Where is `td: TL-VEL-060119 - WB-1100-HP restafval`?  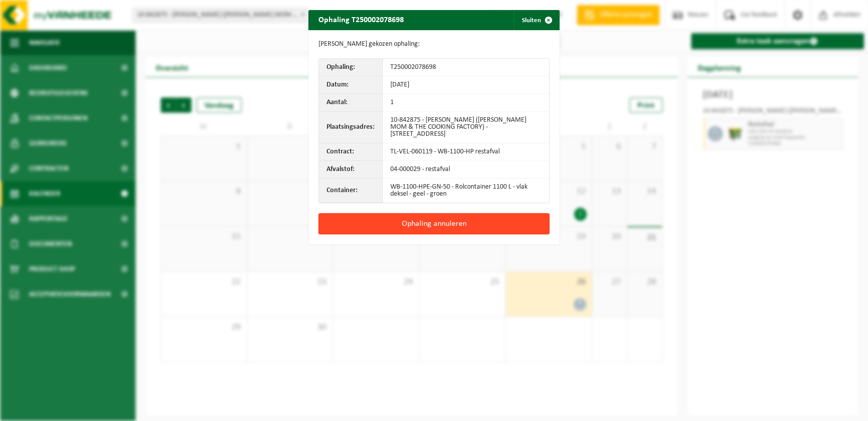 td: TL-VEL-060119 - WB-1100-HP restafval is located at coordinates (466, 152).